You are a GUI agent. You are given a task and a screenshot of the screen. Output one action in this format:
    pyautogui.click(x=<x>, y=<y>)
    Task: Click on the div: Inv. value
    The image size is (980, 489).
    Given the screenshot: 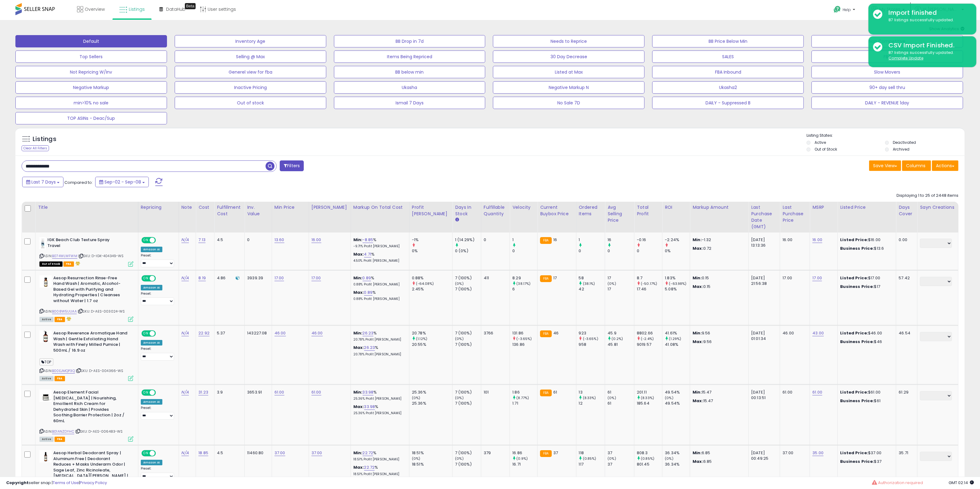 What is the action you would take?
    pyautogui.click(x=258, y=211)
    